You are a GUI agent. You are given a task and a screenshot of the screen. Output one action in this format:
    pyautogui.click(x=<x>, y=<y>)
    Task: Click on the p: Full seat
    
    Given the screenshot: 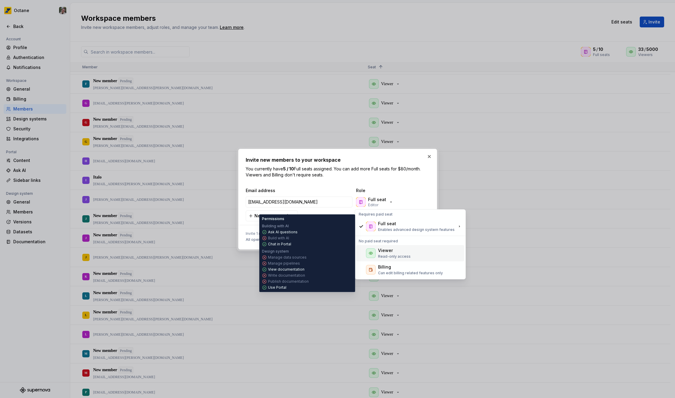 What is the action you would take?
    pyautogui.click(x=377, y=200)
    